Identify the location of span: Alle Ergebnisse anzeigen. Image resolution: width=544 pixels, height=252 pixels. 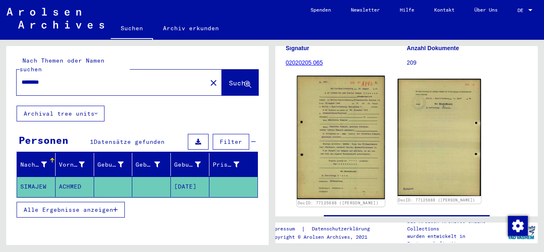
(68, 210).